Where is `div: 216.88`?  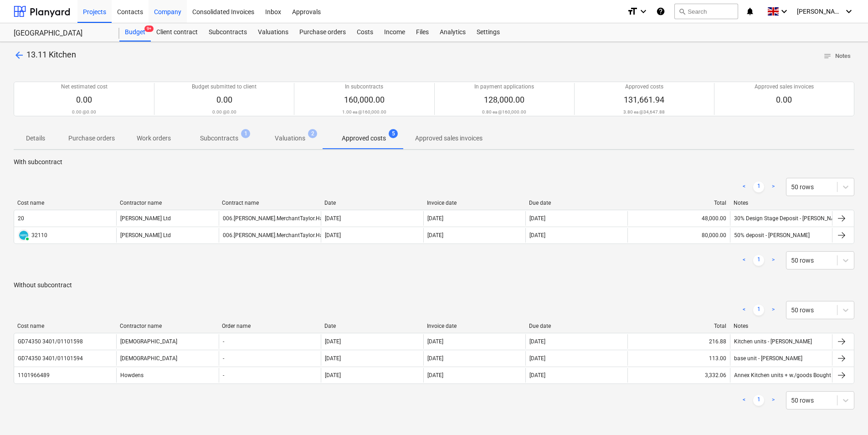
div: 216.88 is located at coordinates (679, 342).